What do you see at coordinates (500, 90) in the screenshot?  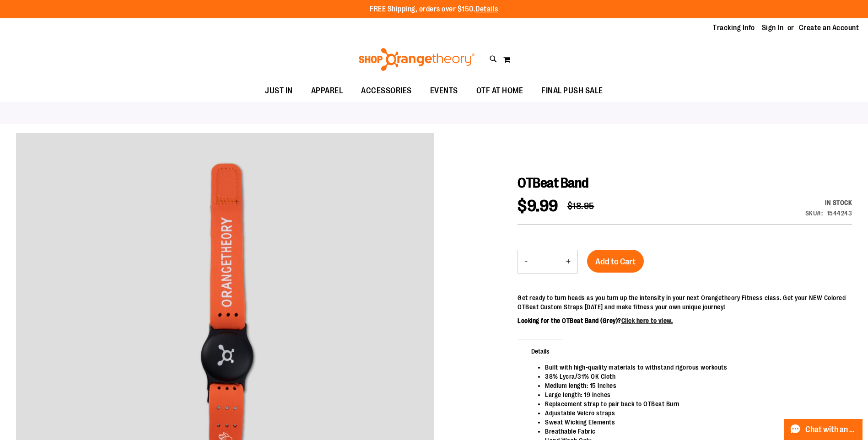 I see `span: OTF AT HOME` at bounding box center [500, 90].